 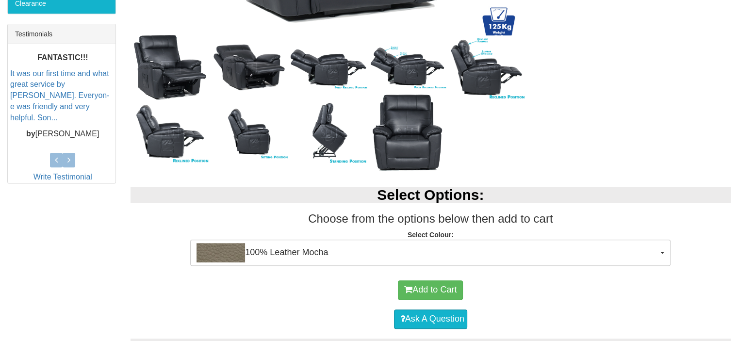 I want to click on a: Write Testimonial, so click(x=63, y=177).